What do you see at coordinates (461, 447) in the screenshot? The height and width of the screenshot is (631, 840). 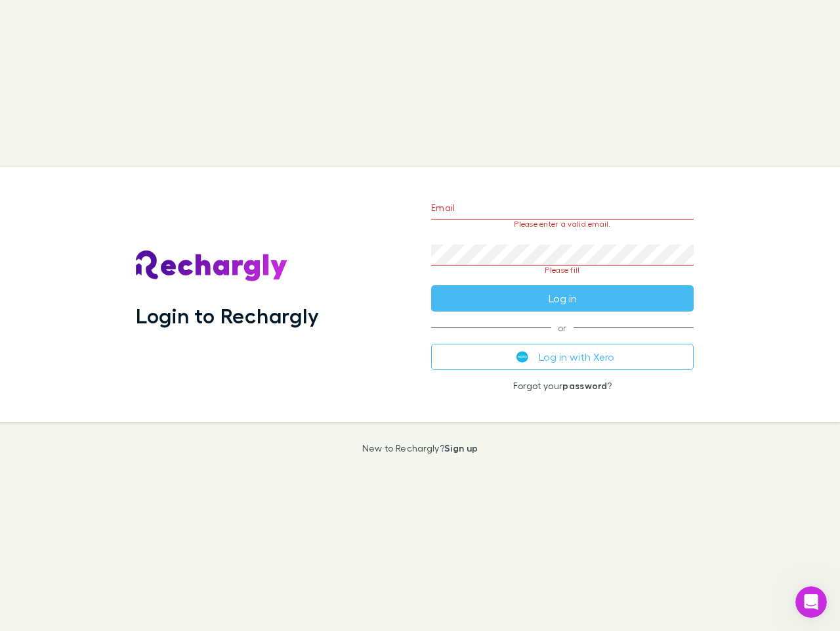 I see `a: Sign up` at bounding box center [461, 447].